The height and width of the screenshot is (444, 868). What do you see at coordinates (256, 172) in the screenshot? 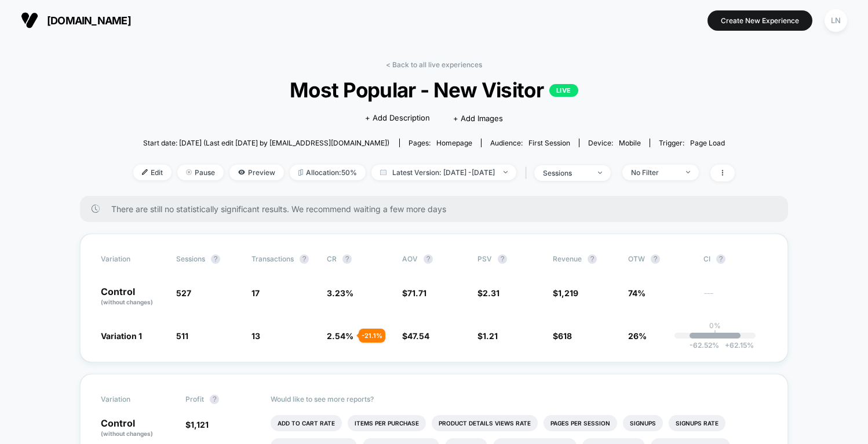
I see `span: Preview` at bounding box center [256, 172].